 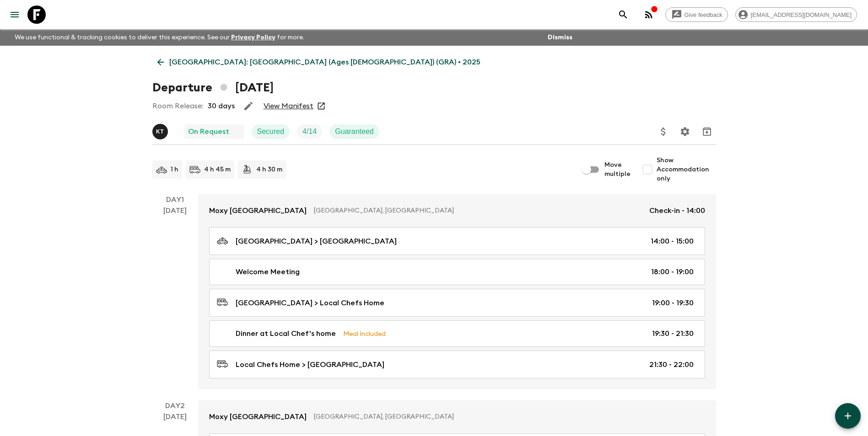 What do you see at coordinates (365, 333) in the screenshot?
I see `p: Meal Included` at bounding box center [365, 333].